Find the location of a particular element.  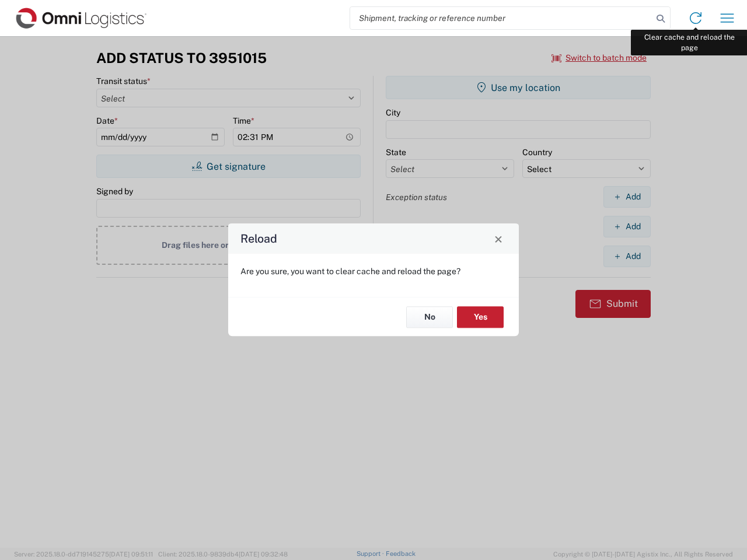

h4: Reload is located at coordinates (258, 238).